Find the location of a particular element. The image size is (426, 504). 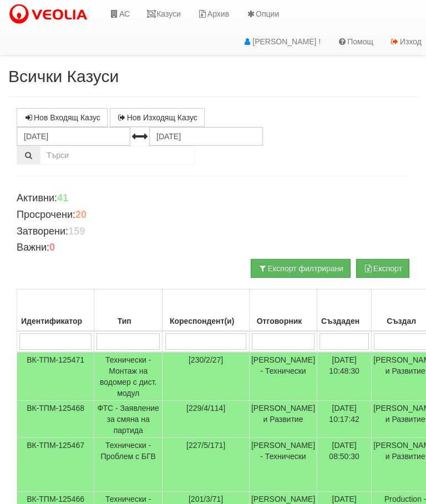

h4: Затворени: is located at coordinates (213, 232).